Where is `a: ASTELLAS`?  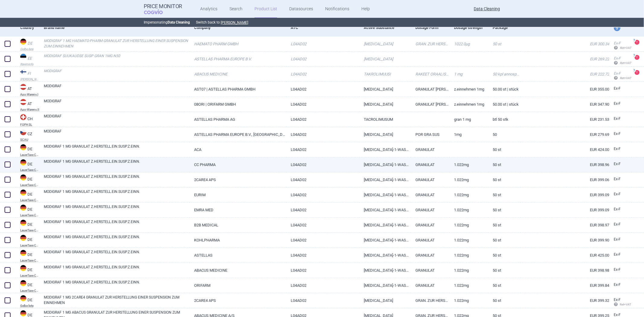 a: ASTELLAS is located at coordinates (238, 255).